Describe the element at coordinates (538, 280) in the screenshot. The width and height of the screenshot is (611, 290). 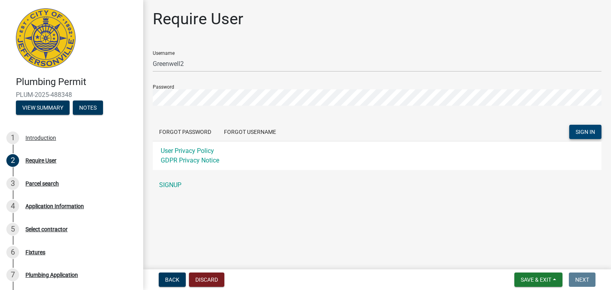
I see `button: Save & Exit` at that location.